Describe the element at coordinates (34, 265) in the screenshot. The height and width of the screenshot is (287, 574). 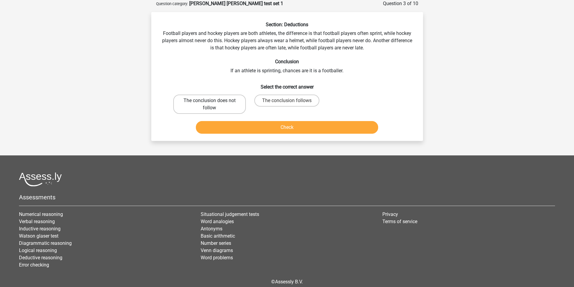
I see `a: Error checking` at that location.